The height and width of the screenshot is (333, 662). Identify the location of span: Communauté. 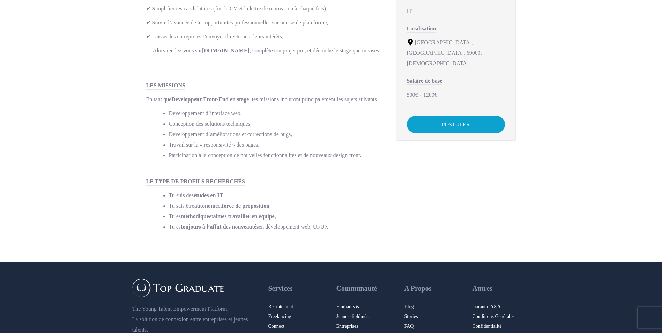
(357, 288).